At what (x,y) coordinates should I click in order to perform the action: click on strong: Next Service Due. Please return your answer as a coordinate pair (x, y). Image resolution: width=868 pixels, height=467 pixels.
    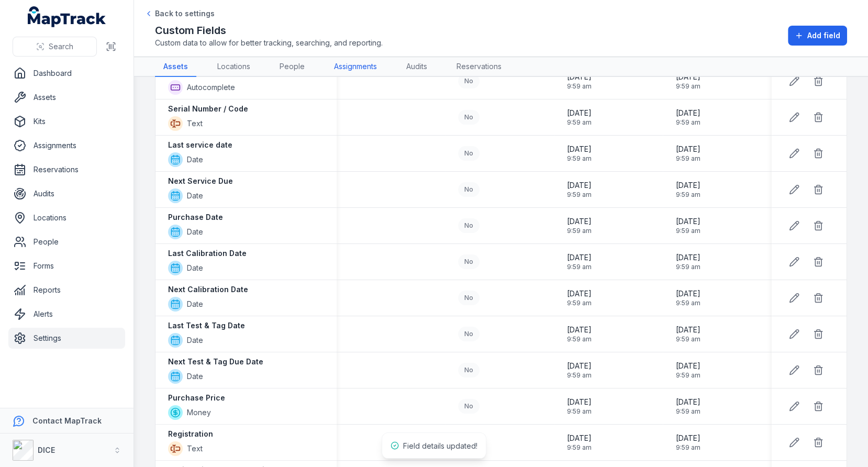
    Looking at the image, I should click on (201, 181).